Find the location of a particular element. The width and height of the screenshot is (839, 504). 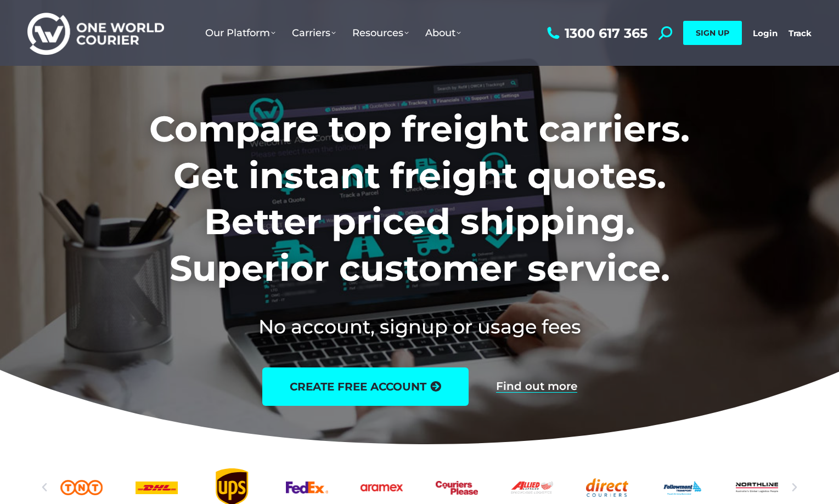

a: Find out more is located at coordinates (536, 387).